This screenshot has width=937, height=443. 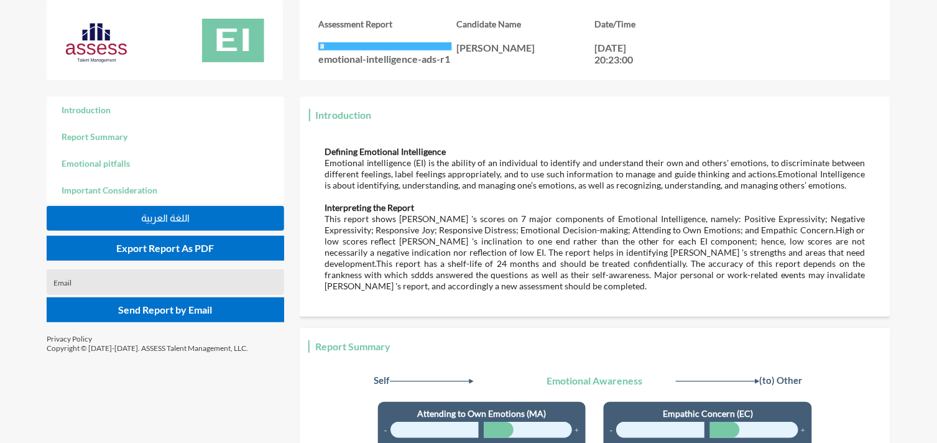 I want to click on span: Export Report As PDF, so click(x=165, y=248).